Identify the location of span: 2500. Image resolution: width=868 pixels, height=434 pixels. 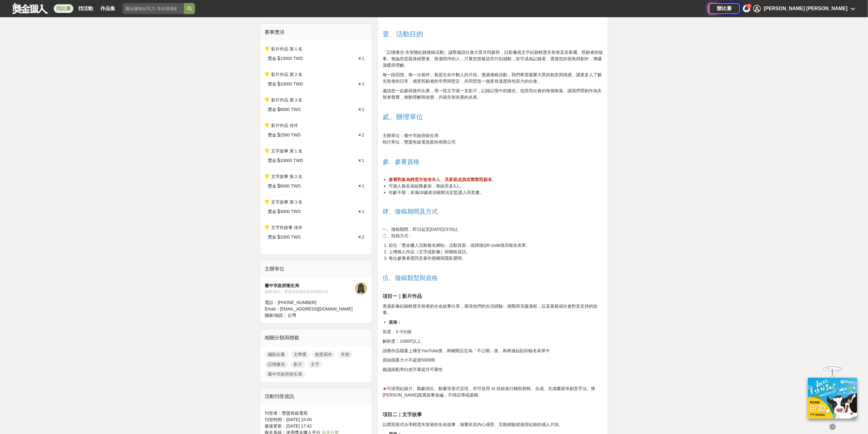
(285, 135).